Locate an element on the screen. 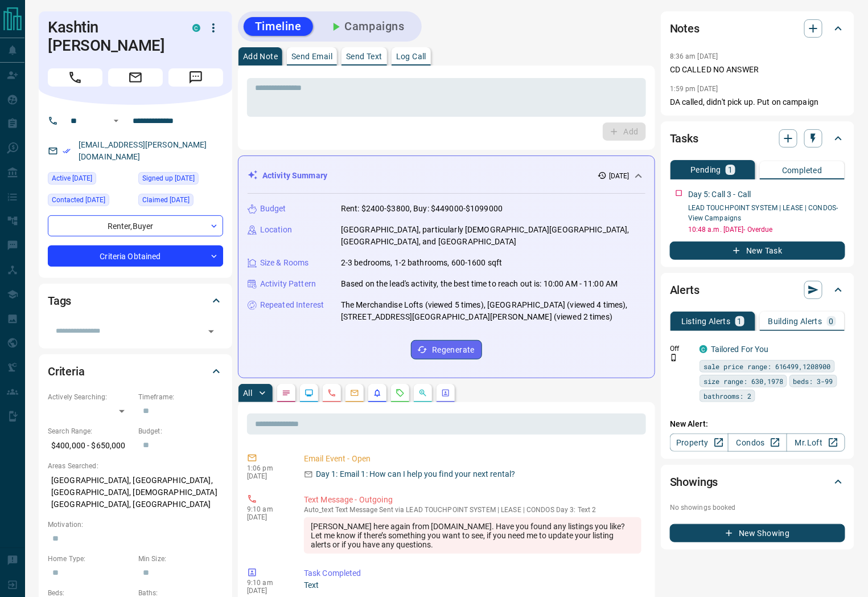  p: CD CALLED NO ANSWER is located at coordinates (757, 69).